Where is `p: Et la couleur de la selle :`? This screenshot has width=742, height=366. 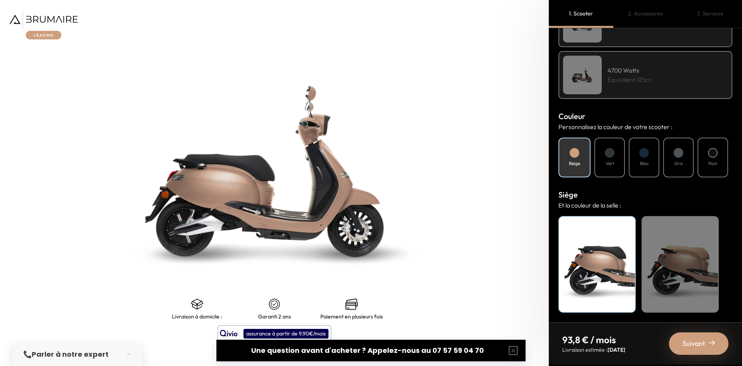 p: Et la couleur de la selle : is located at coordinates (645, 205).